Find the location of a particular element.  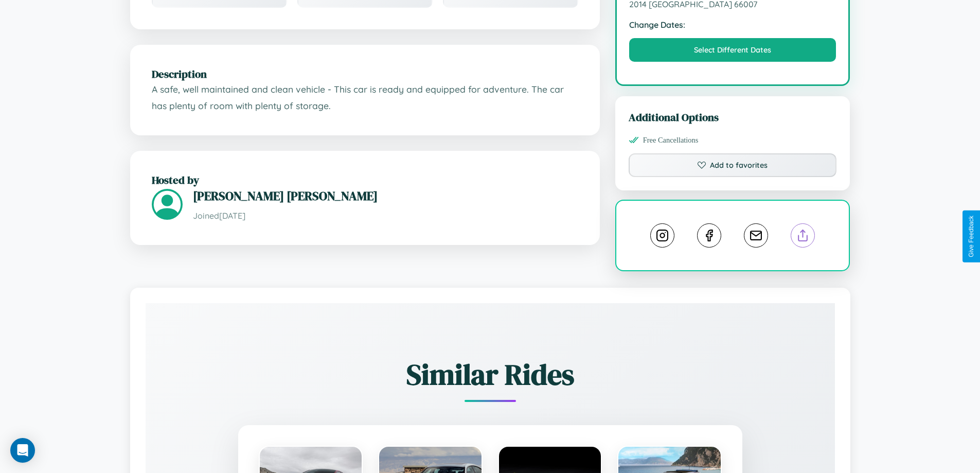

div: Open Intercom Messenger is located at coordinates (22, 450).